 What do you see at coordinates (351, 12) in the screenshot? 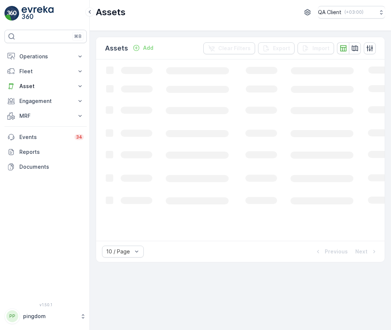
I see `button: QA Client(+03:00)` at bounding box center [351, 12].